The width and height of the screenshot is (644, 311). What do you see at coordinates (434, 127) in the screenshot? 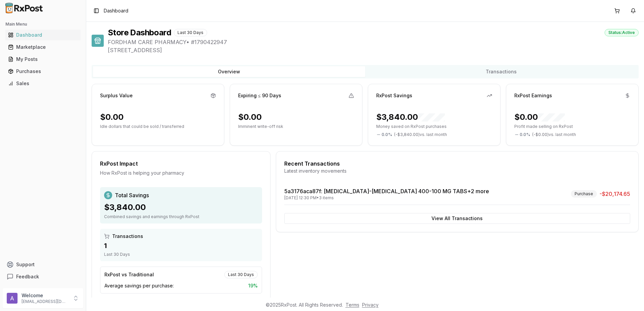
I see `p: Money saved on RxPost purchases` at bounding box center [434, 127].